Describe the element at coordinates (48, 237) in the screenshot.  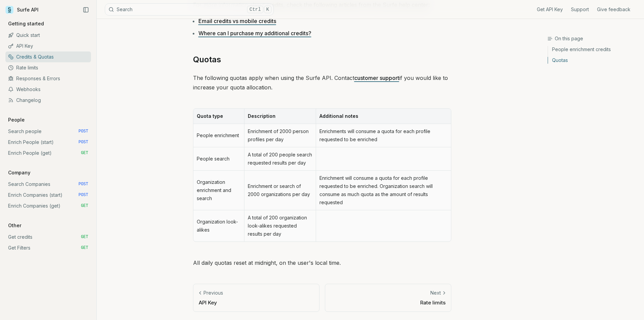
I see `a: Get credits GET` at that location.